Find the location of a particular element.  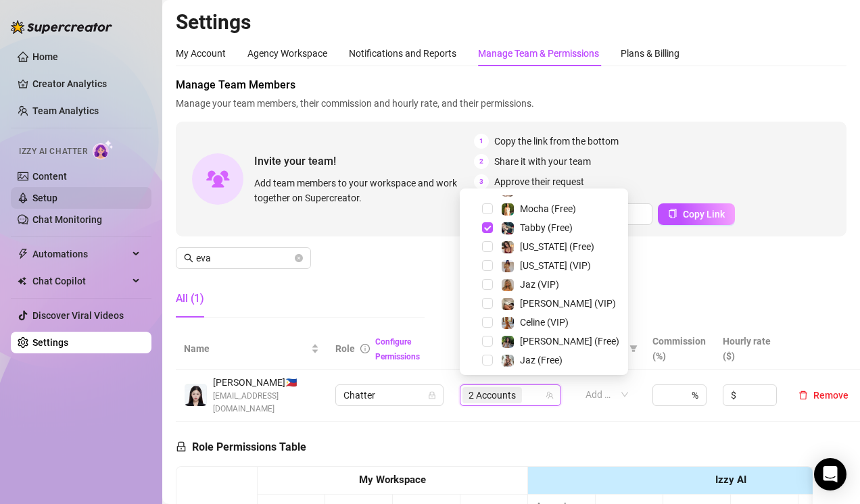

img: Chat Copilot is located at coordinates (21, 281).